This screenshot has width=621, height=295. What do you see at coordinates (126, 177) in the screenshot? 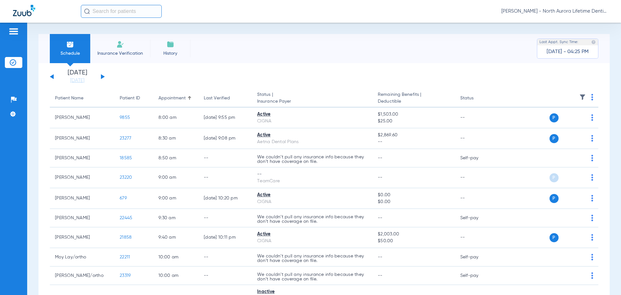
I see `span: 23220` at bounding box center [126, 177].